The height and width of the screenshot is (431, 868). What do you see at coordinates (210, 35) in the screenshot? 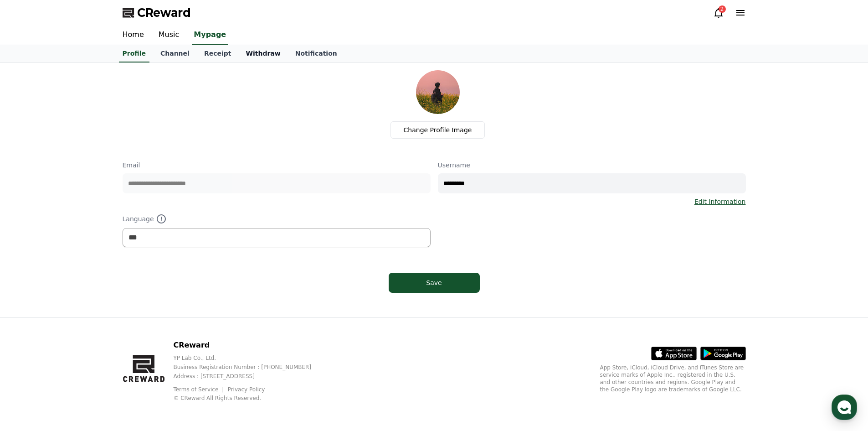
I see `a: Mypage` at bounding box center [210, 35].